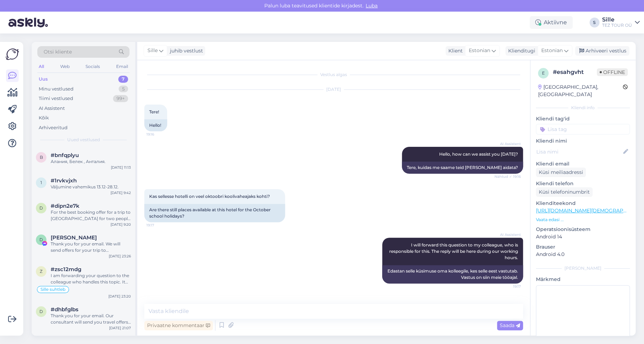  What do you see at coordinates (52, 108) in the screenshot?
I see `div: AI Assistent` at bounding box center [52, 108].